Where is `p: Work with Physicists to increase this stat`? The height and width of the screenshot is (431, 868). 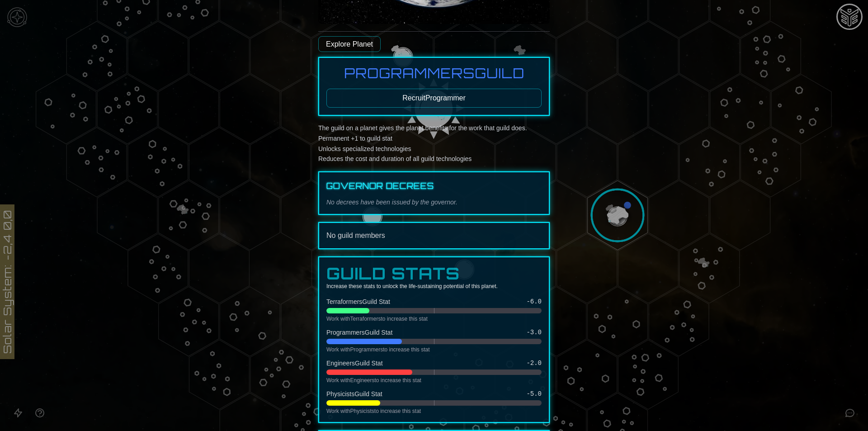 p: Work with Physicists to increase this stat is located at coordinates (434, 412).